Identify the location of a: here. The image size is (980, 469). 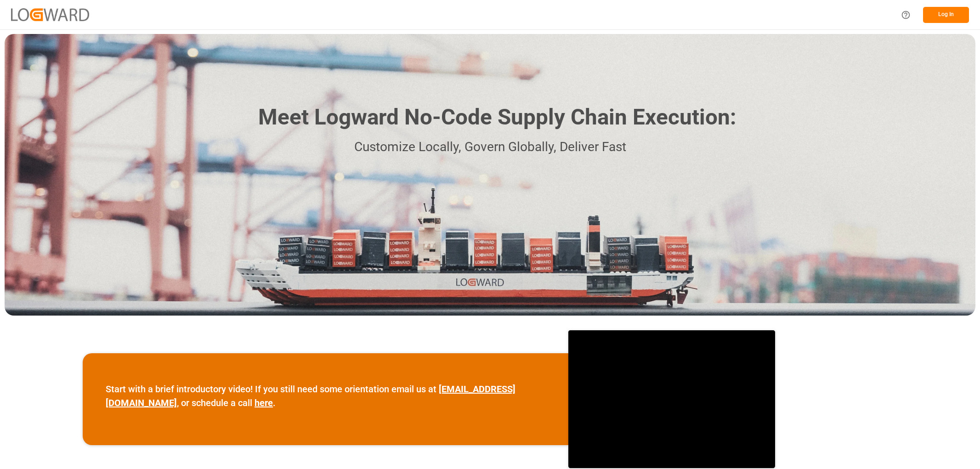
(264, 403).